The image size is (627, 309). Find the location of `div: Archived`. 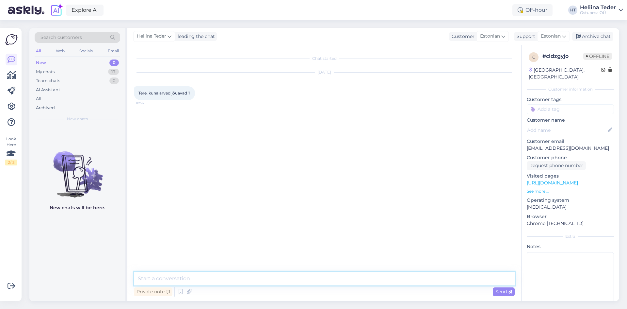

div: Archived is located at coordinates (45, 108).